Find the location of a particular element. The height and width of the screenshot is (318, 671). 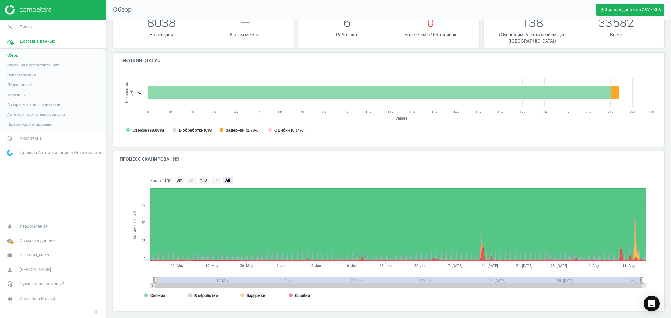

text: 25 is located at coordinates (144, 241).